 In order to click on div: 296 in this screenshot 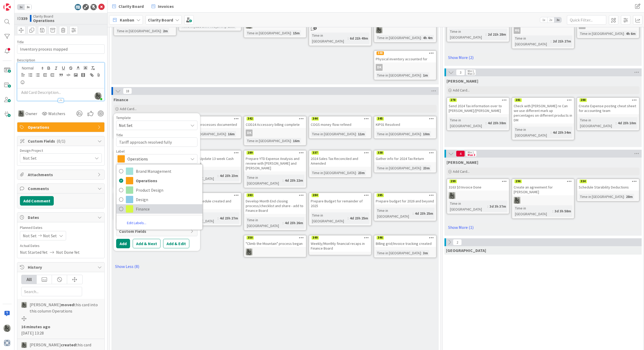, I will do `click(518, 181)`.